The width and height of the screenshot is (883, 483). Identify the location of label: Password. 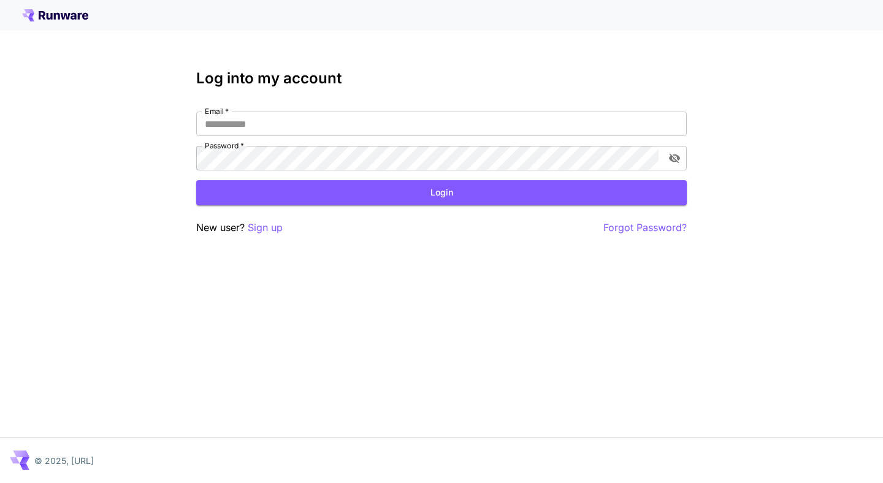
(224, 145).